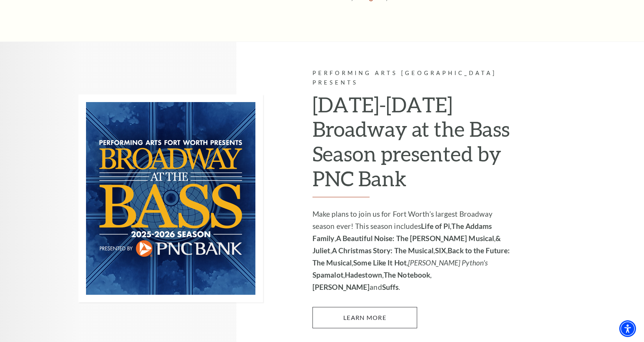 Image resolution: width=644 pixels, height=342 pixels. Describe the element at coordinates (440, 250) in the screenshot. I see `strong: SIX` at that location.